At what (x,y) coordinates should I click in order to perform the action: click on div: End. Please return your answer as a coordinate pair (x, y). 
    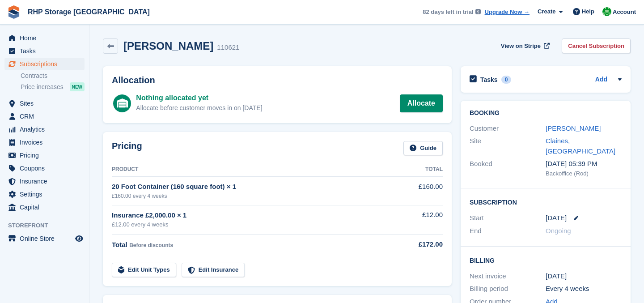
    Looking at the image, I should click on (508, 231).